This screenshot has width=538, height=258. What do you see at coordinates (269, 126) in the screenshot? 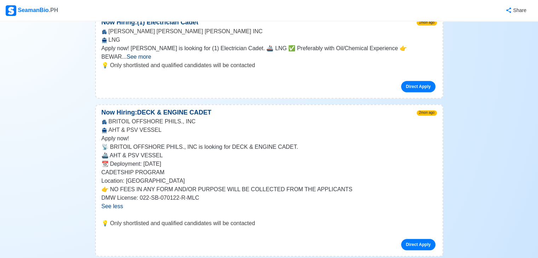
I see `div: BRITOIL OFFSHORE PHILS., INC AHT & PSV VESSEL` at bounding box center [269, 126].